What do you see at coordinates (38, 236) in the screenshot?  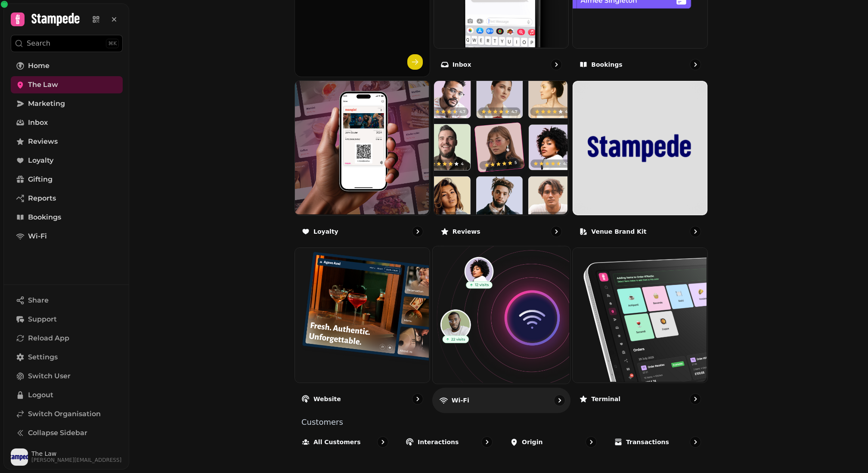 I see `span: Wi-Fi` at bounding box center [38, 236].